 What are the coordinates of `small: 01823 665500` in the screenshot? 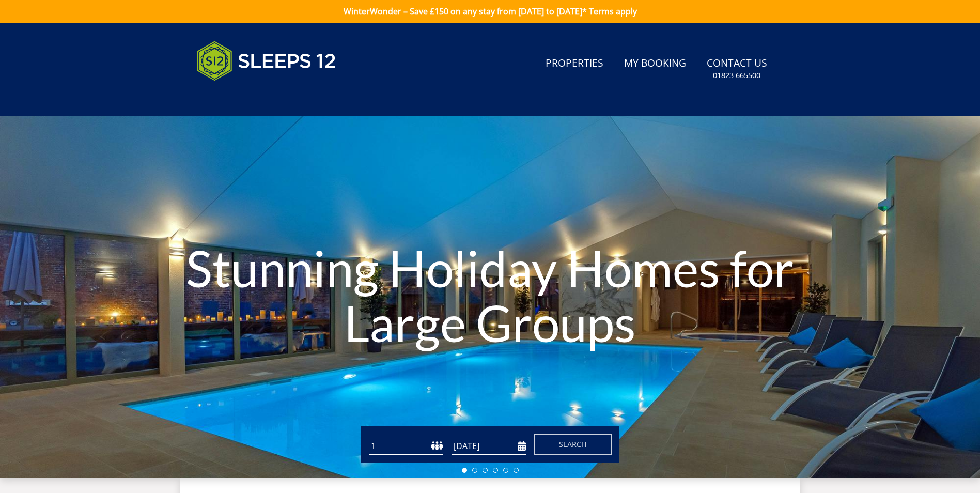 It's located at (737, 75).